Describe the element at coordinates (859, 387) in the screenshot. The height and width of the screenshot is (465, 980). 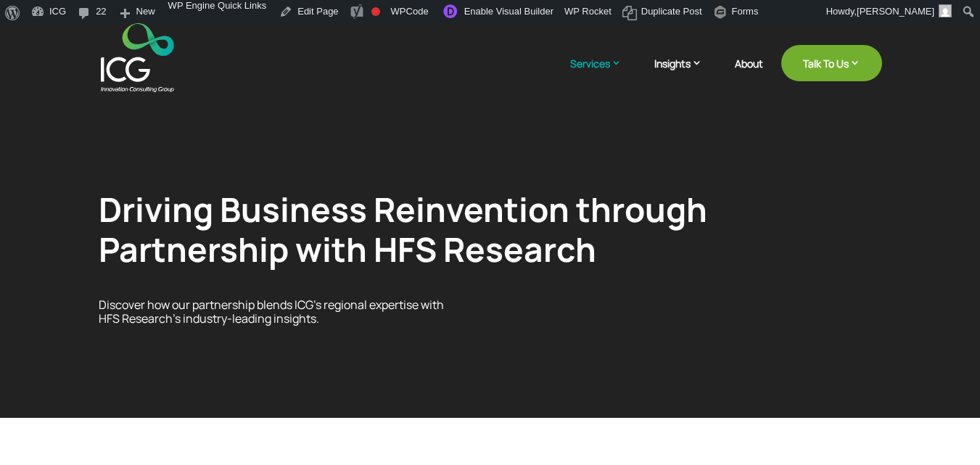
I see `div: Chat Widget` at that location.